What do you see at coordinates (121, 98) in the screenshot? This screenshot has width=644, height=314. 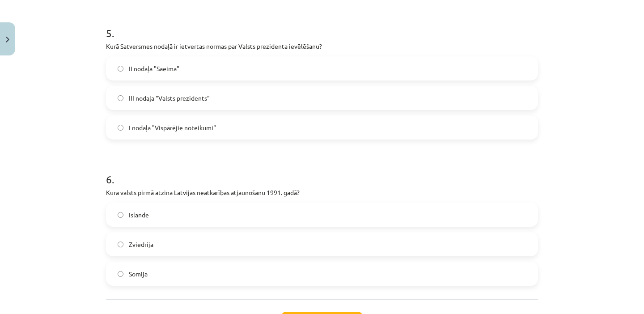 I see `input: III nodaļa "Valsts prezidents"` at bounding box center [121, 98].